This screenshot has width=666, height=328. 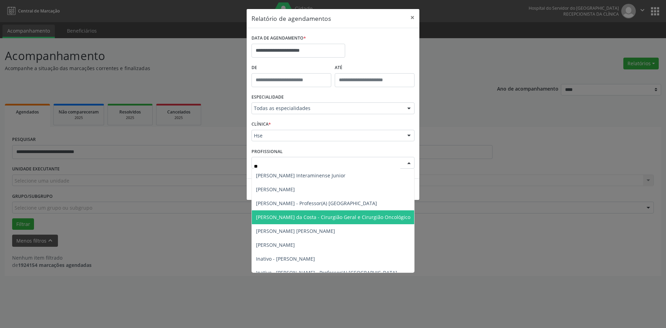 What do you see at coordinates (327, 108) in the screenshot?
I see `span: Todas as especialidades` at bounding box center [327, 108].